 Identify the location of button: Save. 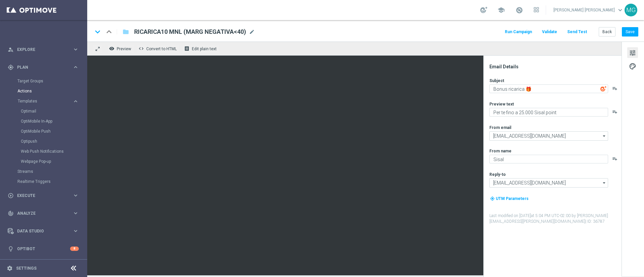
(629, 31).